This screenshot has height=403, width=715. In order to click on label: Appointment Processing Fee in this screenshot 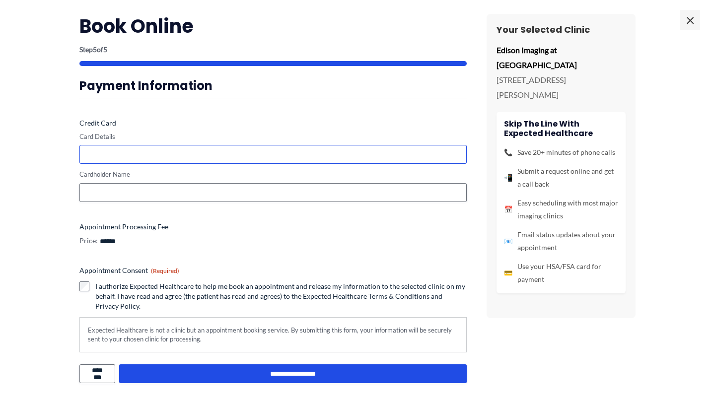, I will do `click(273, 227)`.